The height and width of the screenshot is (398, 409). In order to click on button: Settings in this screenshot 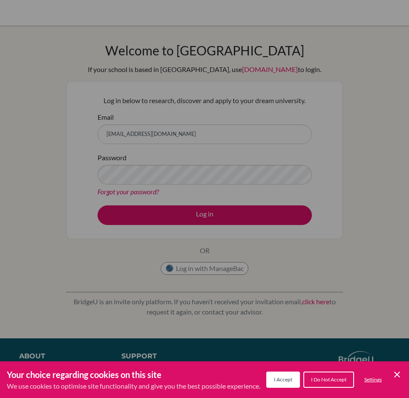, I will do `click(373, 380)`.